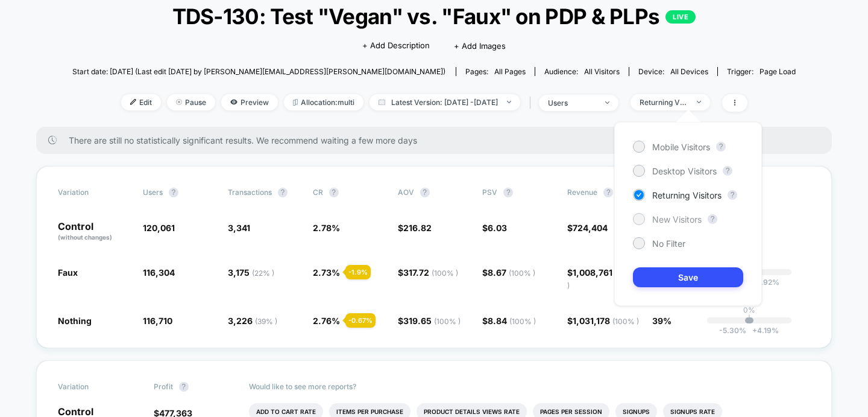 This screenshot has width=868, height=417. Describe the element at coordinates (326, 321) in the screenshot. I see `span: 2.76 %` at that location.